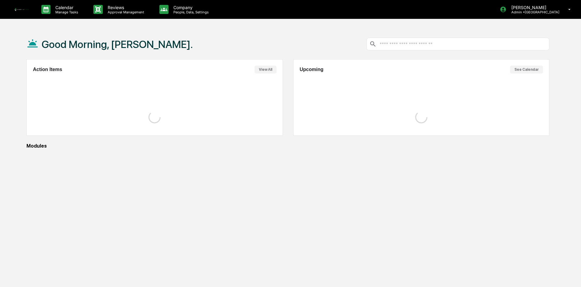 The width and height of the screenshot is (581, 287). I want to click on div: Modules, so click(288, 146).